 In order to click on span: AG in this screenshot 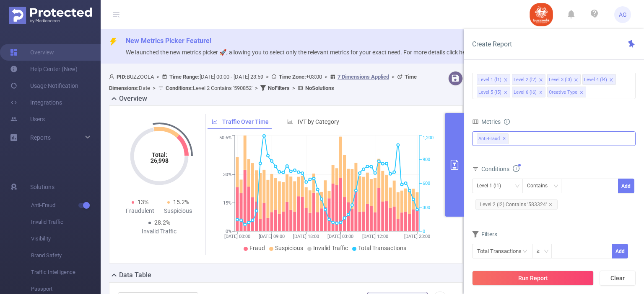, I will do `click(622, 14)`.